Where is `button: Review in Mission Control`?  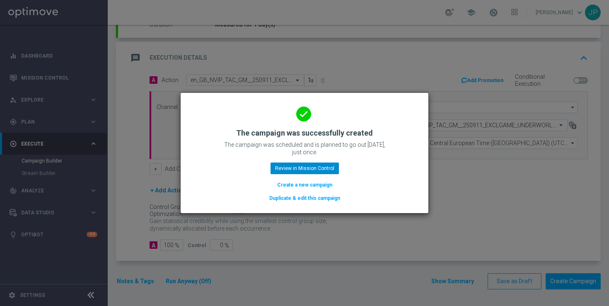
button: Review in Mission Control is located at coordinates (305, 168).